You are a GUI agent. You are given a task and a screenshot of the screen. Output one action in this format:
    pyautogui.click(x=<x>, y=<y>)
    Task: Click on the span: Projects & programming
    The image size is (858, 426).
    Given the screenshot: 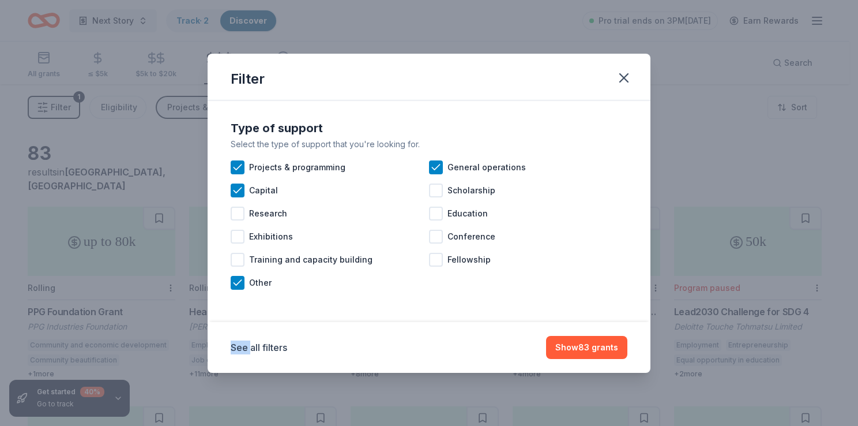 What is the action you would take?
    pyautogui.click(x=297, y=167)
    